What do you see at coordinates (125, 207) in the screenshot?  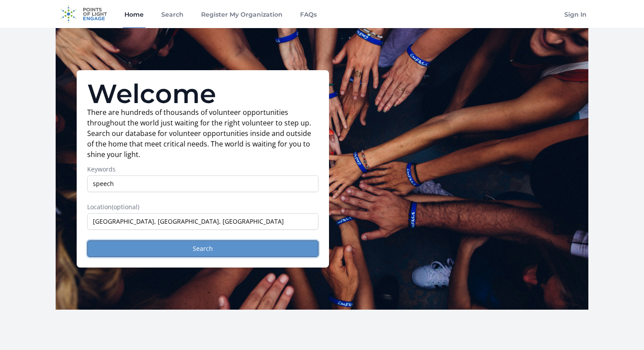 I see `span: (optional)` at bounding box center [125, 207].